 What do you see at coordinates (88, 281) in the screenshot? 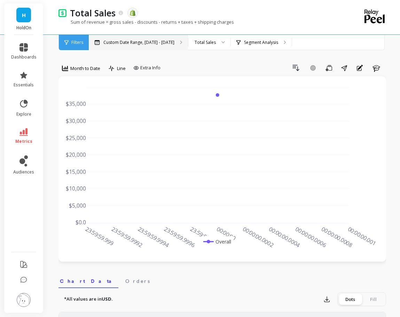
I see `span: Chart Data` at bounding box center [88, 281].